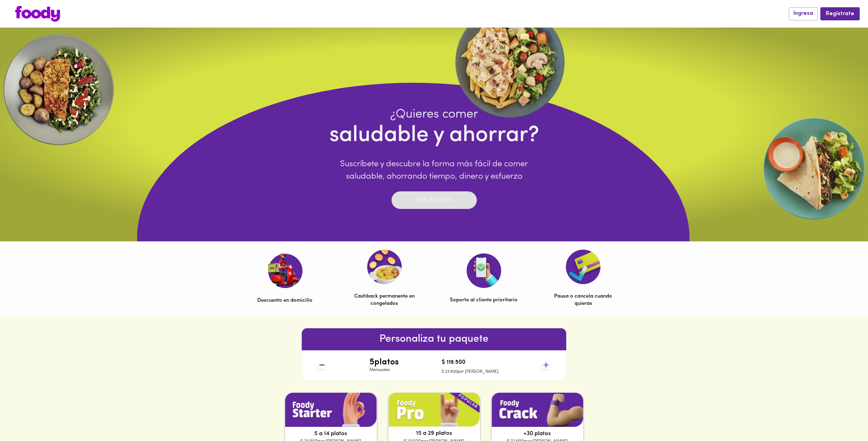 The width and height of the screenshot is (868, 441). I want to click on p: Pausa o cancela cuando quieras, so click(583, 300).